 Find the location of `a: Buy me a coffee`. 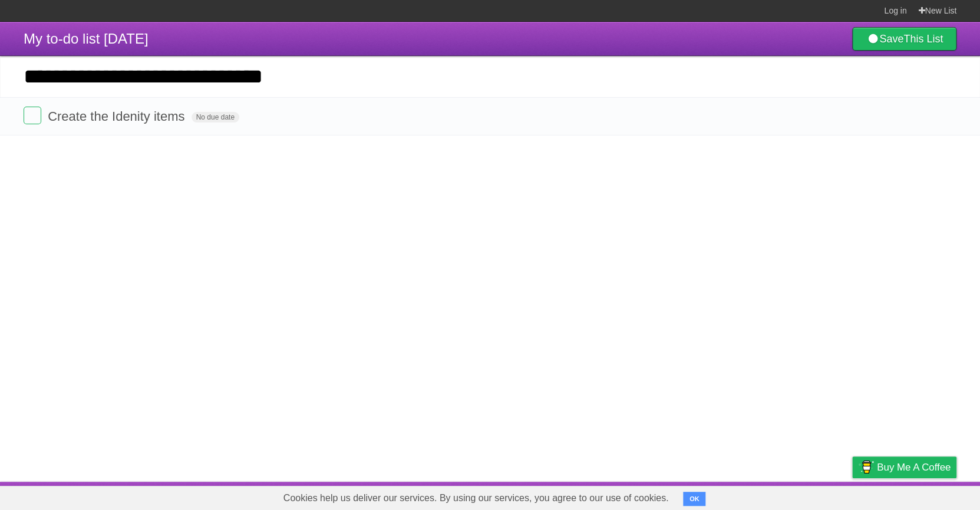

a: Buy me a coffee is located at coordinates (904, 467).